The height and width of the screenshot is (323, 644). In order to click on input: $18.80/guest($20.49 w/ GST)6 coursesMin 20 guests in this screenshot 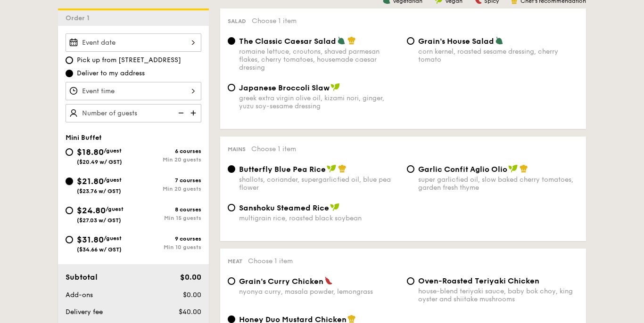, I will do `click(69, 152)`.